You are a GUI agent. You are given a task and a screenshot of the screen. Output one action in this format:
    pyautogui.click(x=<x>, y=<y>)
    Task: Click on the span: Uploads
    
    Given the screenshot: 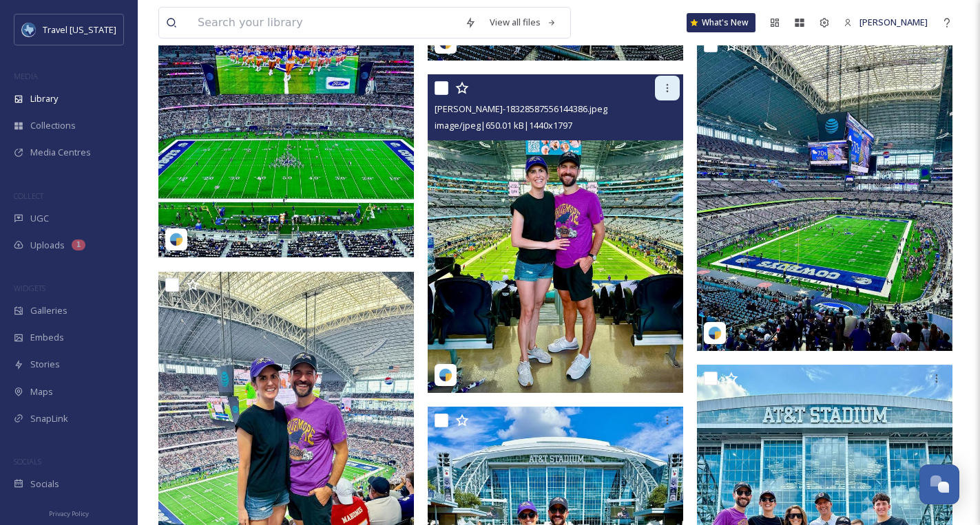 What is the action you would take?
    pyautogui.click(x=48, y=245)
    